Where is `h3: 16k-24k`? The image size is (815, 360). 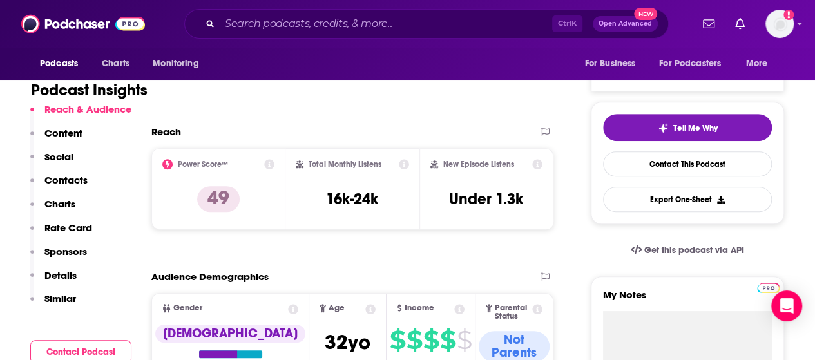 h3: 16k-24k is located at coordinates (352, 199).